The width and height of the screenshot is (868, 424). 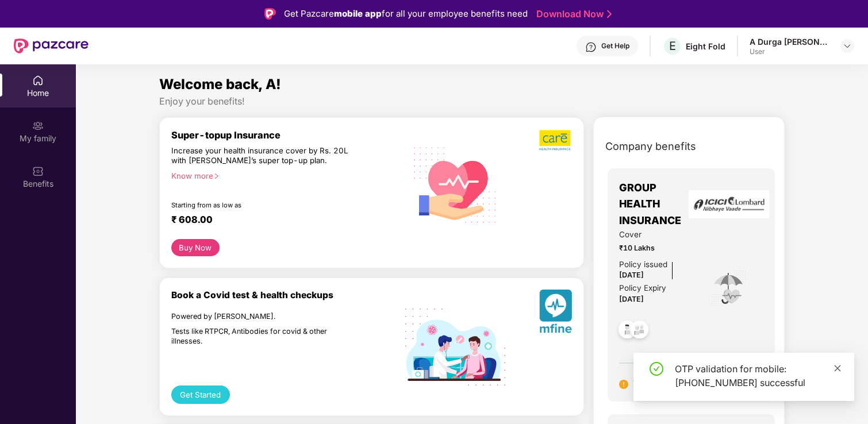 What do you see at coordinates (657, 248) in the screenshot?
I see `span: ₹10 Lakhs` at bounding box center [657, 248].